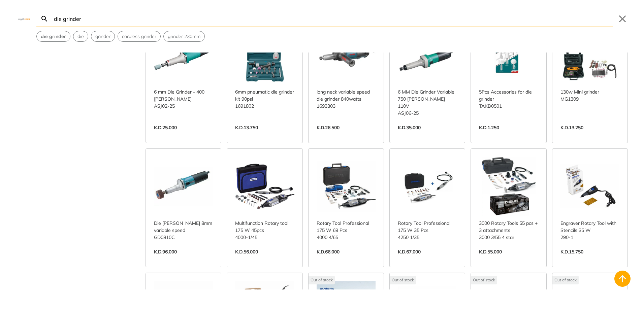  Describe the element at coordinates (81, 36) in the screenshot. I see `button: Select suggestion: die` at that location.